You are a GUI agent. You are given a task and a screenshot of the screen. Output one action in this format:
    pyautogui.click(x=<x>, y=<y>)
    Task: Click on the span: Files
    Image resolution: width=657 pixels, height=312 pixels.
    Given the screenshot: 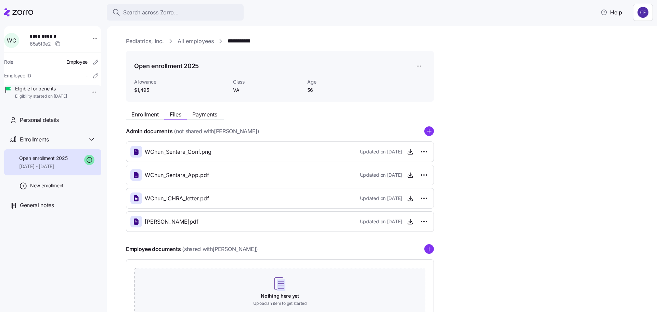 What is the action you would take?
    pyautogui.click(x=176, y=114)
    